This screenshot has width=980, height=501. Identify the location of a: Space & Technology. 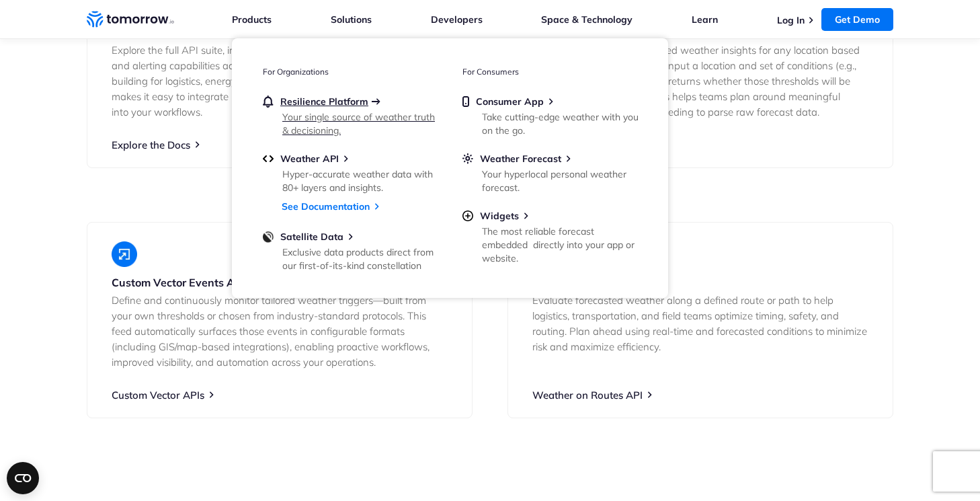
(587, 19).